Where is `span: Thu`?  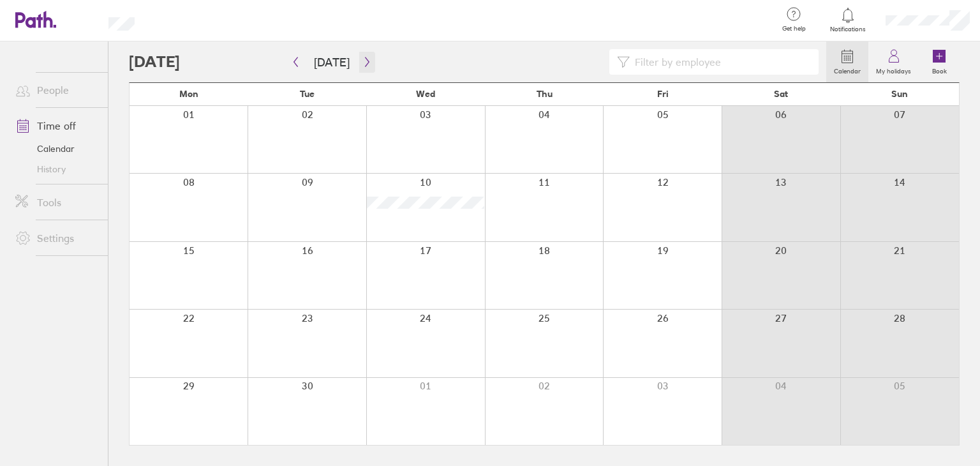
span: Thu is located at coordinates (544, 94).